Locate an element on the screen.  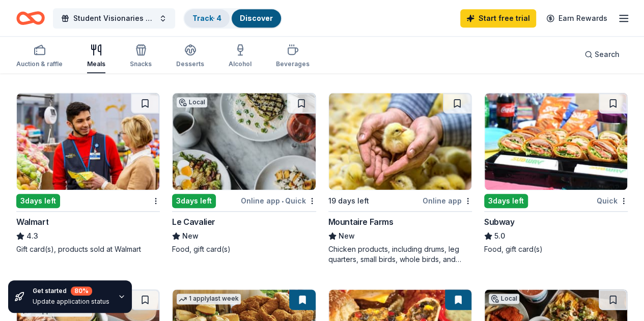
img: Image for Subway is located at coordinates (556, 141).